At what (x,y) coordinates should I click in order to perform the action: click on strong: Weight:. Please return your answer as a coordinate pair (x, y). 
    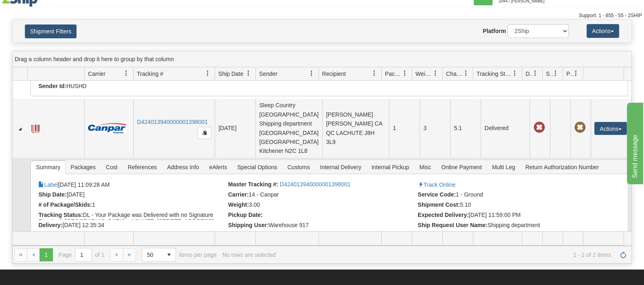
    Looking at the image, I should click on (238, 205).